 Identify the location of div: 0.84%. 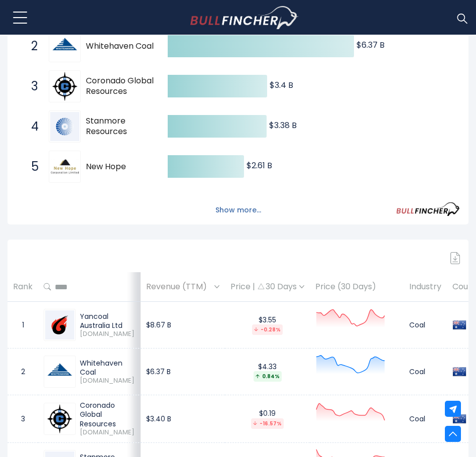
(268, 377).